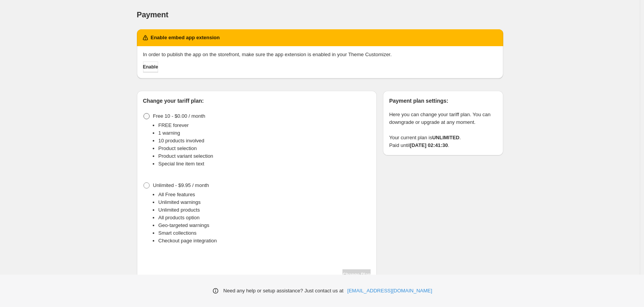 This screenshot has height=307, width=644. What do you see at coordinates (153, 15) in the screenshot?
I see `span: Payment` at bounding box center [153, 15].